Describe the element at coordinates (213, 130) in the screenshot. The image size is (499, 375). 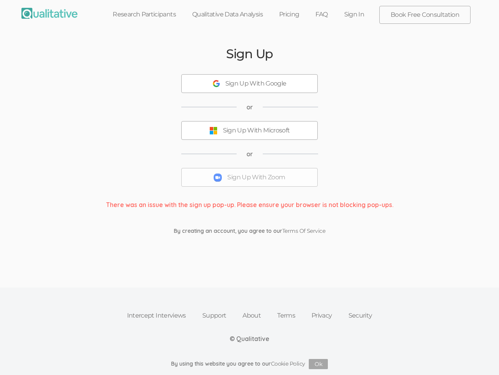
I see `img: Sign Up With Microsoft` at that location.